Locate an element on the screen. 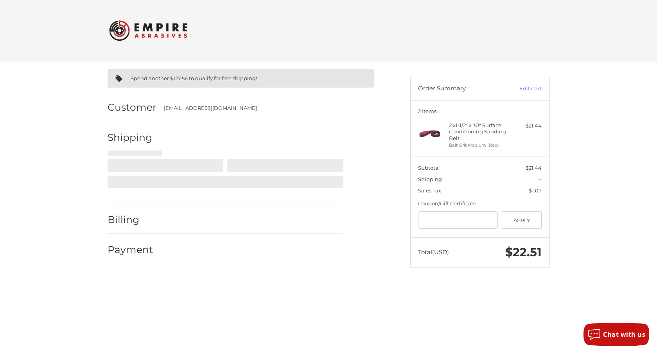 The height and width of the screenshot is (352, 657). span: $22.51 is located at coordinates (524, 252).